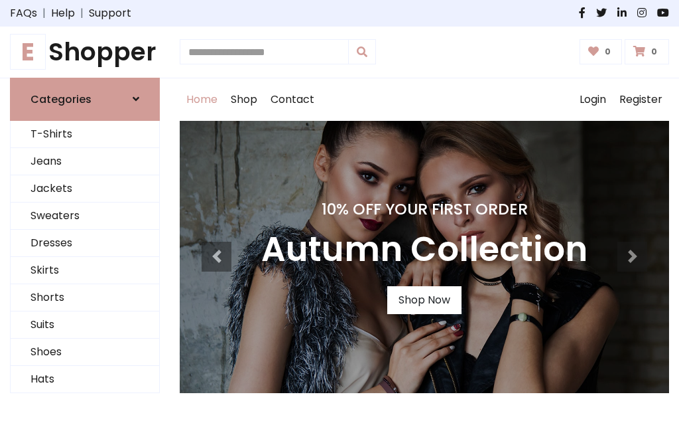 Image resolution: width=679 pixels, height=437 pixels. What do you see at coordinates (85, 188) in the screenshot?
I see `a: Jackets` at bounding box center [85, 188].